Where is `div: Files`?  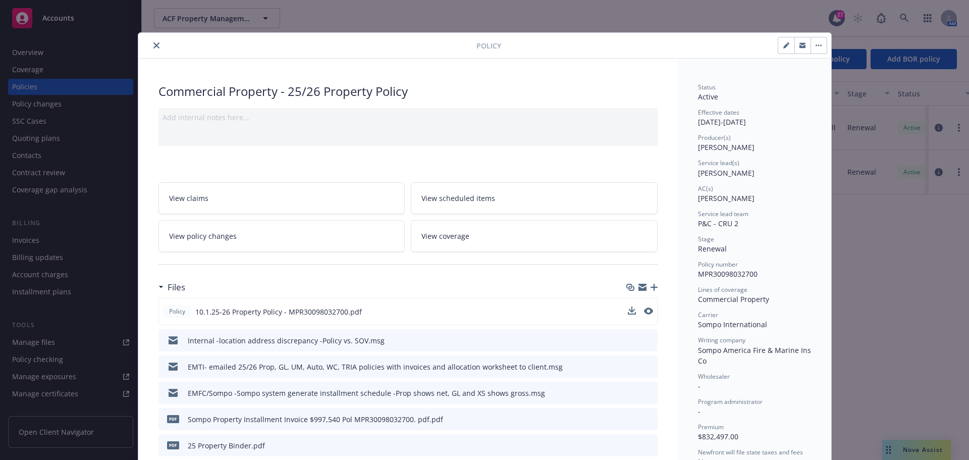 div: Files is located at coordinates (172, 287).